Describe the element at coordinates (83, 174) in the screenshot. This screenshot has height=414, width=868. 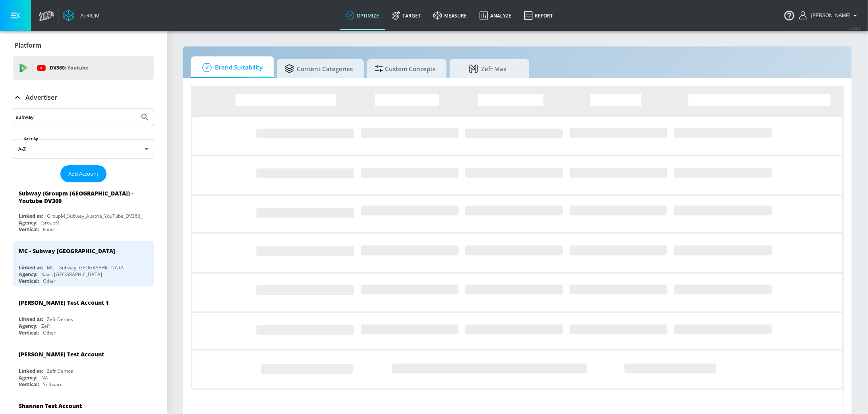
I see `button: Add Account` at that location.